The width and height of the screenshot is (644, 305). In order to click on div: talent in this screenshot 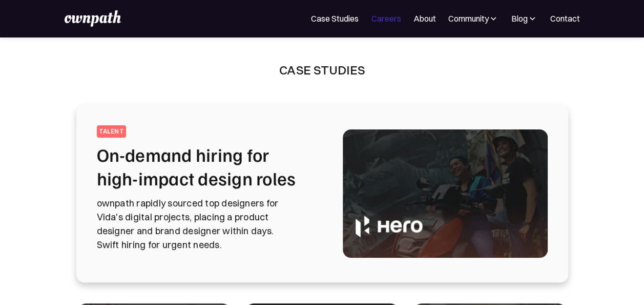, I will do `click(111, 131)`.